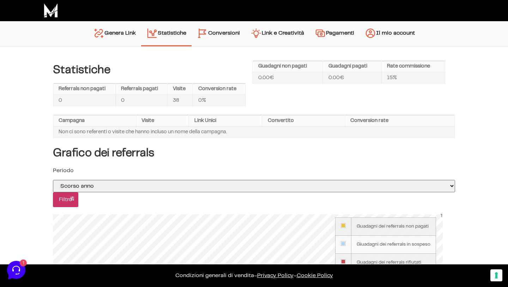 The width and height of the screenshot is (508, 287). What do you see at coordinates (71, 235) in the screenshot?
I see `p: Messaggi` at bounding box center [71, 235].